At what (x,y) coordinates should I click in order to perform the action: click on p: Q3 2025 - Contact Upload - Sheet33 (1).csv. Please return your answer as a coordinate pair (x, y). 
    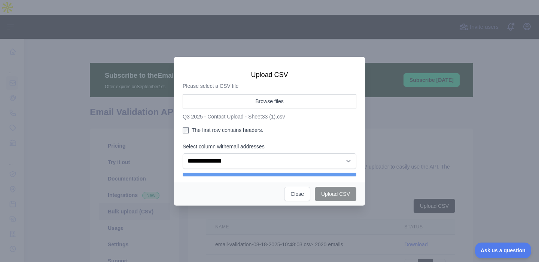
    Looking at the image, I should click on (270, 117).